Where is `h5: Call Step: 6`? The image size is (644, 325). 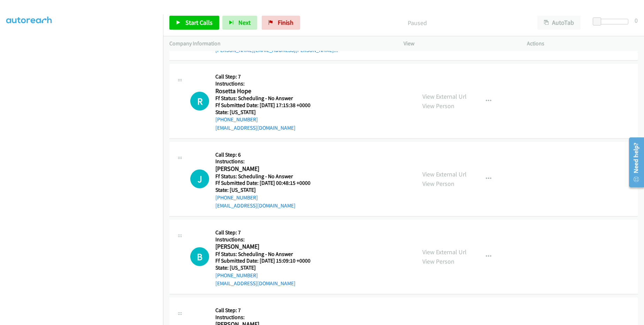 h5: Call Step: 6 is located at coordinates (267, 155).